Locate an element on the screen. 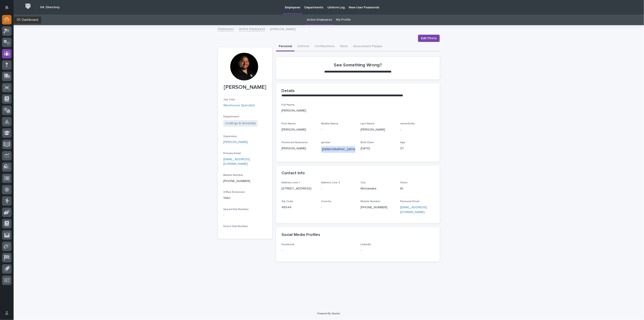  span: Direct Dial Number is located at coordinates (235, 226).